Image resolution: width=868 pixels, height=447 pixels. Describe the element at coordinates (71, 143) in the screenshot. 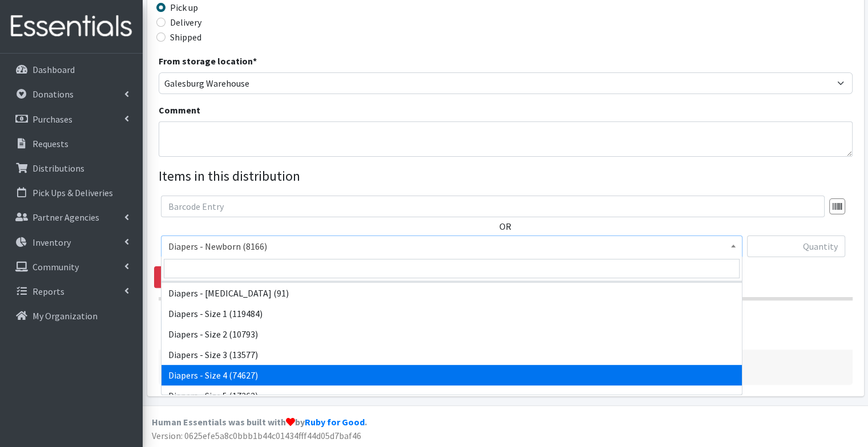

I see `a: Requests` at that location.